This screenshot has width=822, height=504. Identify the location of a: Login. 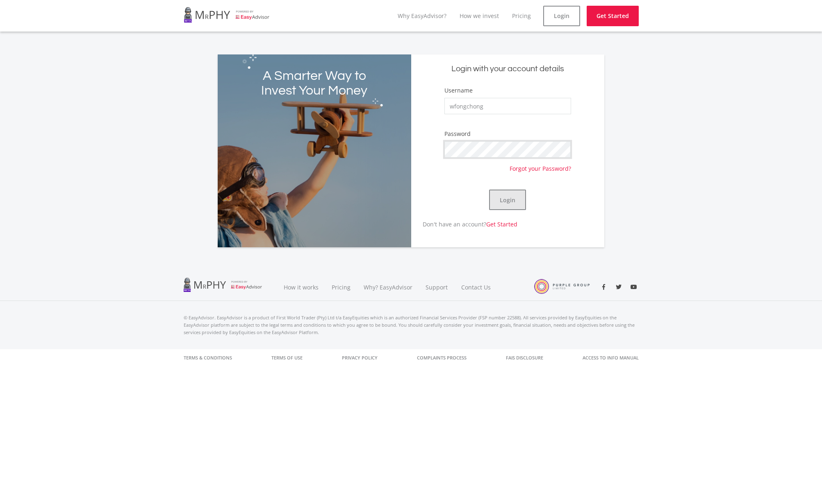
(562, 16).